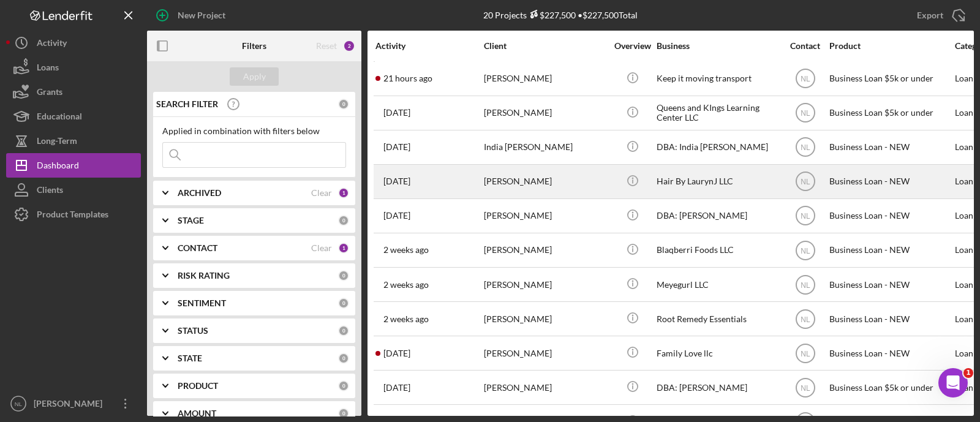 The image size is (980, 422). I want to click on b: ARCHIVED, so click(199, 193).